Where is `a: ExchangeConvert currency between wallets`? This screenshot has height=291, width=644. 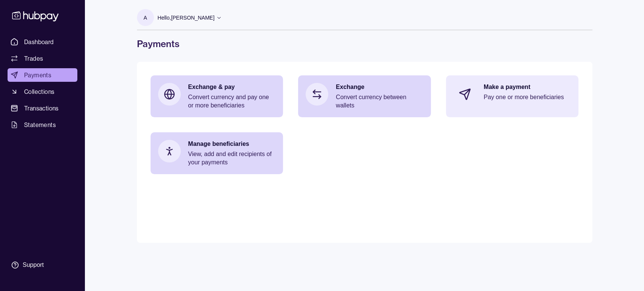 a: ExchangeConvert currency between wallets is located at coordinates (365, 96).